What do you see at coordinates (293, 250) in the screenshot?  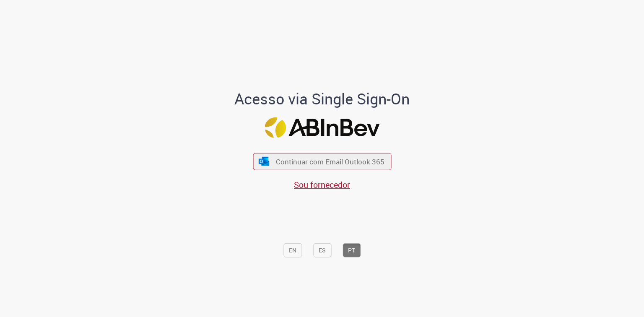 I see `button: EN` at bounding box center [293, 250].